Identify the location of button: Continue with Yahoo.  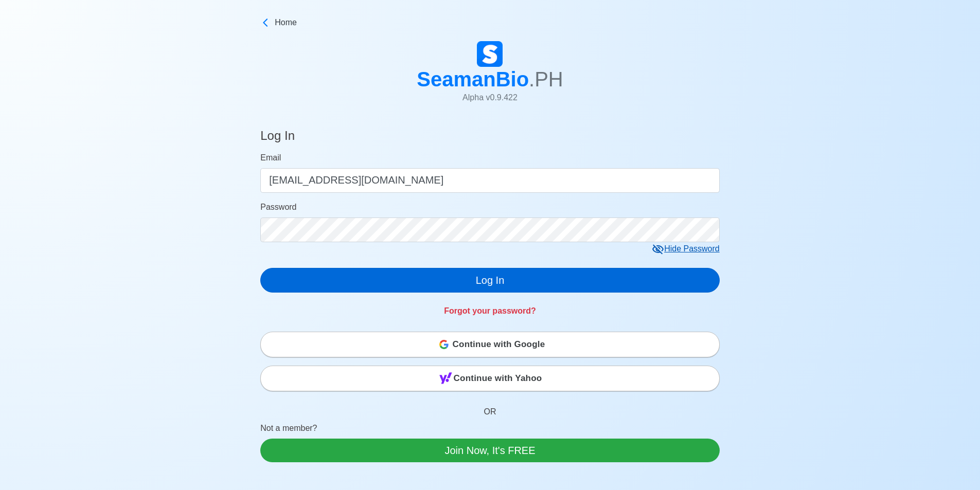
(490, 378).